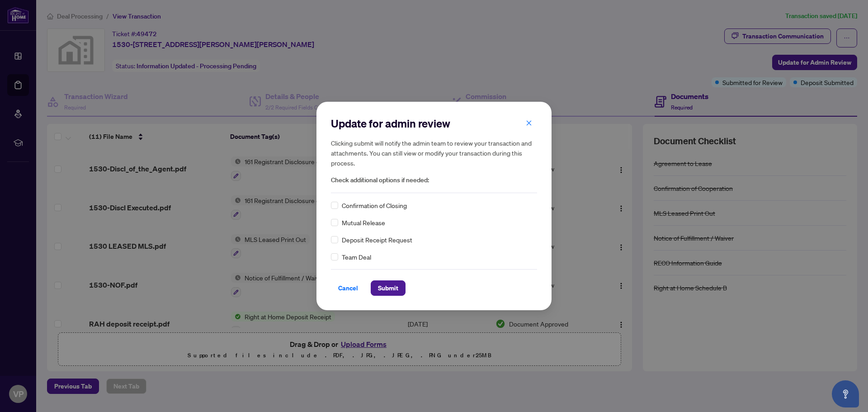  I want to click on span: Cancel, so click(348, 288).